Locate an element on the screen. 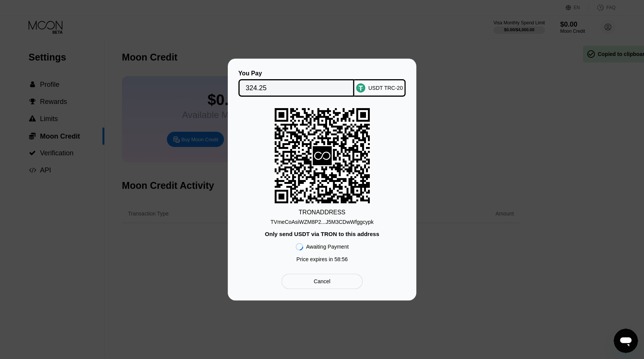 This screenshot has height=359, width=644. div: Awaiting Payment is located at coordinates (328, 247).